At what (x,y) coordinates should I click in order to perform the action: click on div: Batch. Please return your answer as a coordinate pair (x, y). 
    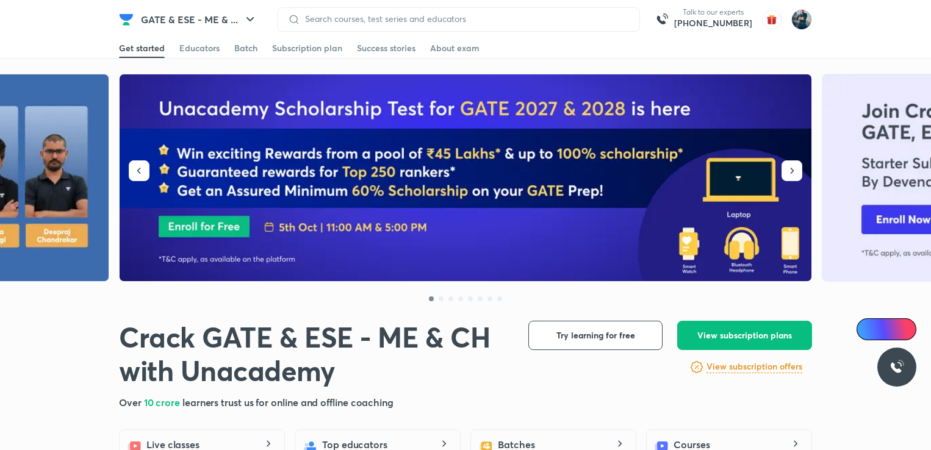
    Looking at the image, I should click on (246, 48).